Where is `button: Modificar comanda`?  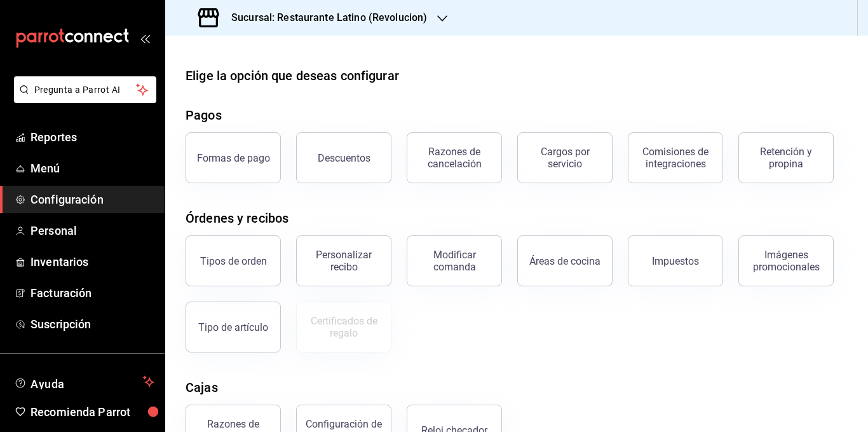
button: Modificar comanda is located at coordinates (455, 261).